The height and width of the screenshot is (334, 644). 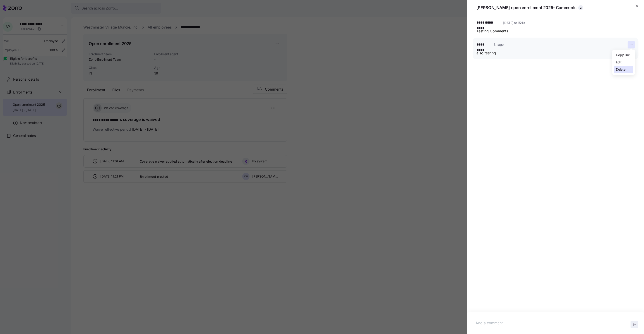 What do you see at coordinates (499, 45) in the screenshot?
I see `span: 3h ago` at bounding box center [499, 45].